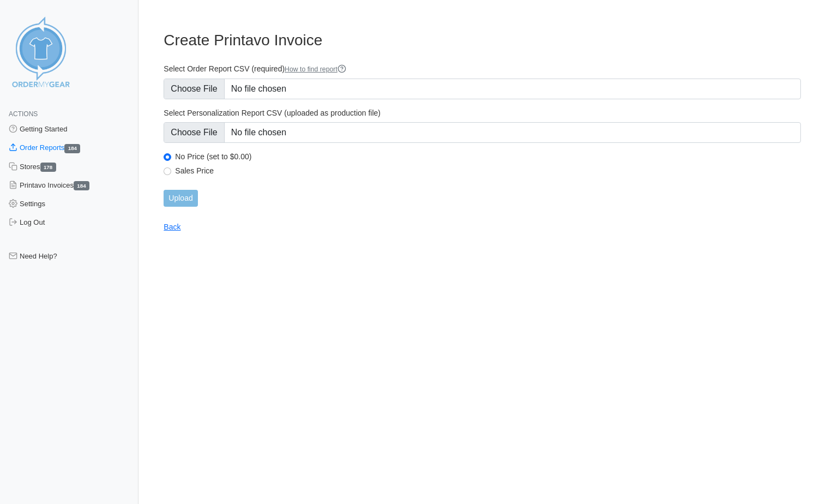  I want to click on h3: Create Printavo Invoice, so click(482, 40).